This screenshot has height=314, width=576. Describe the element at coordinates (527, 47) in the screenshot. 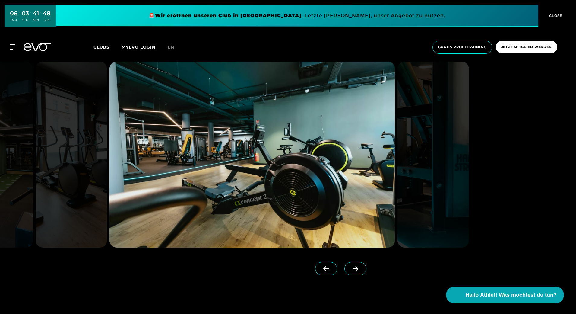

I see `span: Jetzt Mitglied werden` at that location.